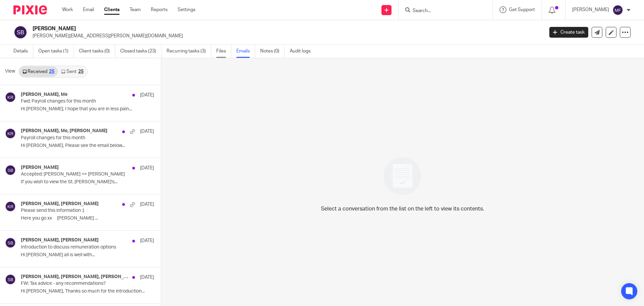 Image resolution: width=644 pixels, height=306 pixels. Describe the element at coordinates (223, 51) in the screenshot. I see `a: Files` at that location.